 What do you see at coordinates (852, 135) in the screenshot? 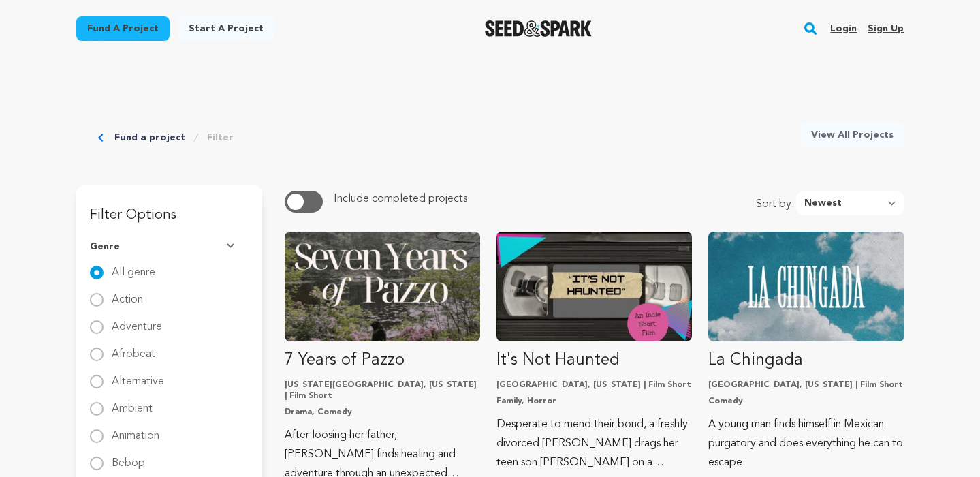
I see `a: View All Projects` at bounding box center [852, 135].